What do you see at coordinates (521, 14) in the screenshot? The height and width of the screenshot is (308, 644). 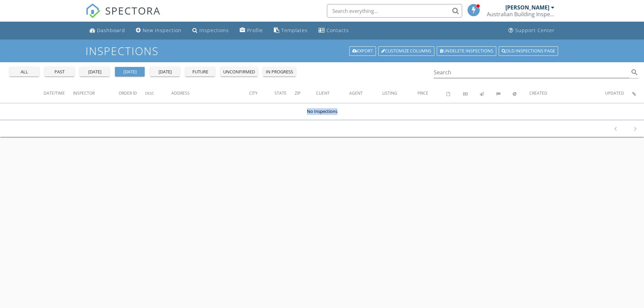 I see `div: Australian Building Inspections Pty.Ltd` at bounding box center [521, 14].